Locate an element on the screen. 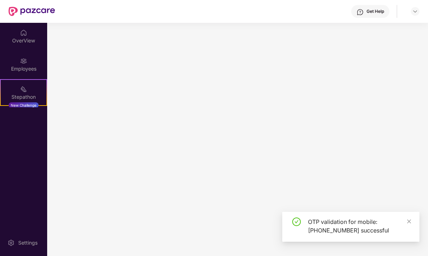 The height and width of the screenshot is (256, 428). img: New Pazcare Logo is located at coordinates (32, 11).